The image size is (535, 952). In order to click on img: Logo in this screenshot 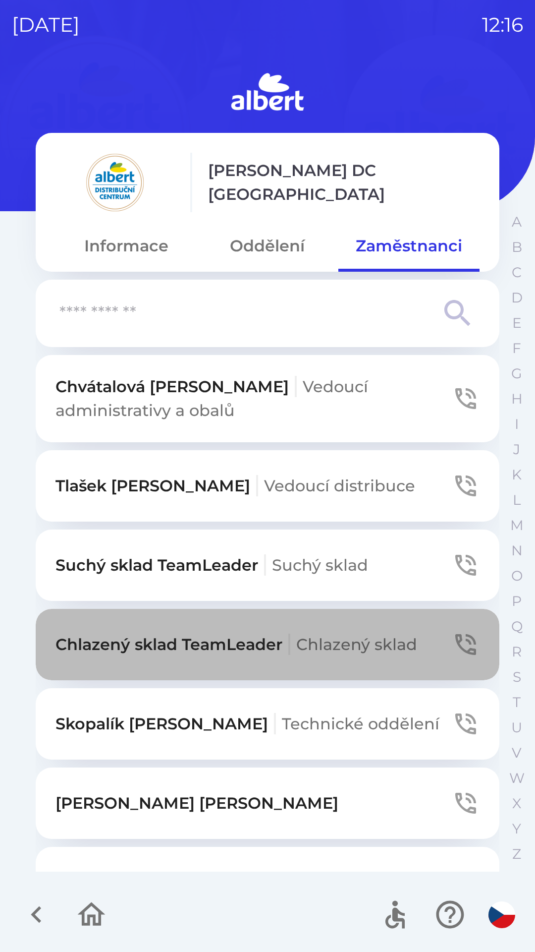, I will do `click(268, 93)`.